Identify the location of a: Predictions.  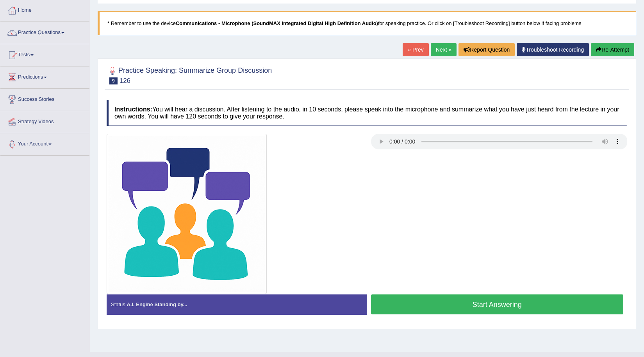
(45, 76).